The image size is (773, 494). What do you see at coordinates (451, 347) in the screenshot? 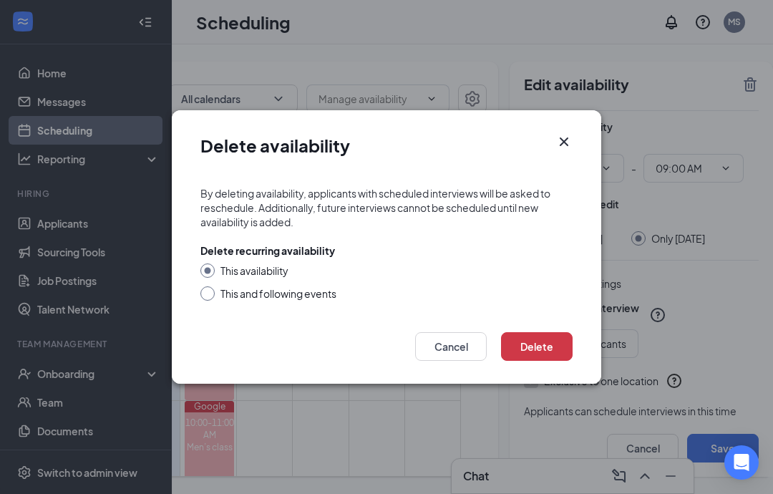
I see `button: Cancel` at bounding box center [451, 347].